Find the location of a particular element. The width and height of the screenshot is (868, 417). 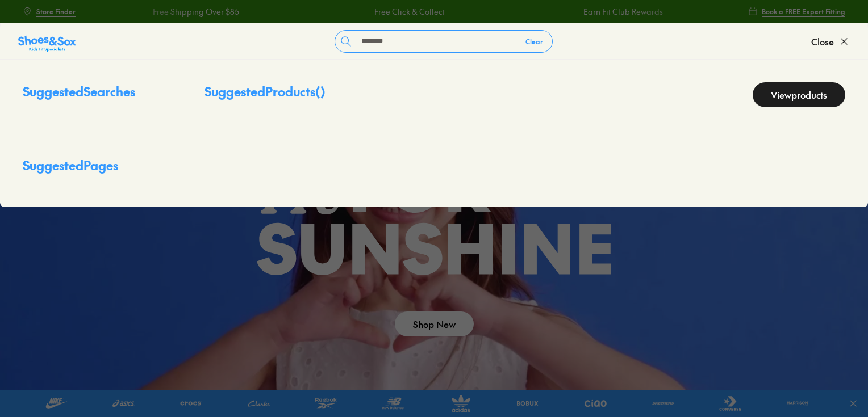

p: Suggested Products is located at coordinates (265, 95).